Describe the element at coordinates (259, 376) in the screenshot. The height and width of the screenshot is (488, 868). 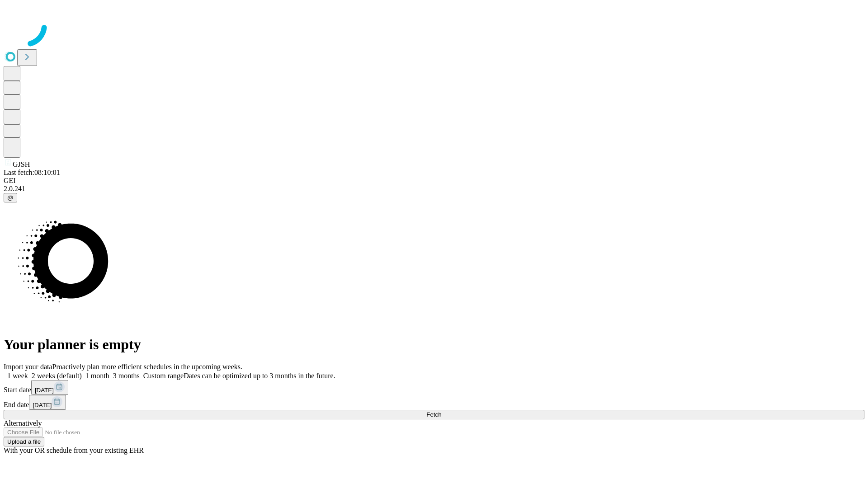
I see `span: Dates can be optimized up to 3 months in the future.` at that location.